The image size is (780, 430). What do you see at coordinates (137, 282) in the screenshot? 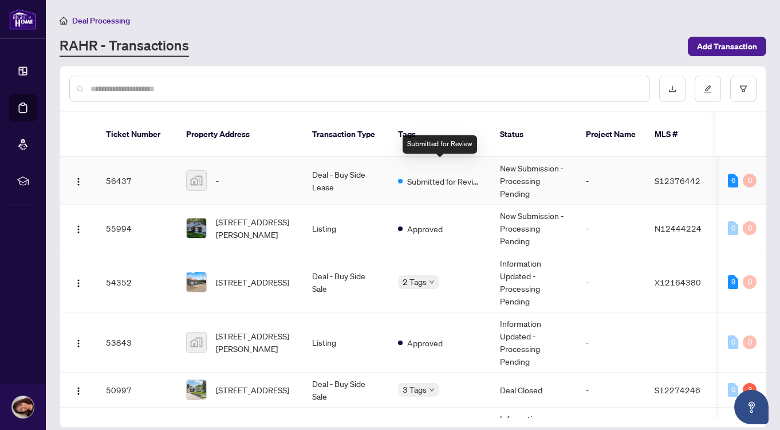
I see `td: 54352` at bounding box center [137, 282].